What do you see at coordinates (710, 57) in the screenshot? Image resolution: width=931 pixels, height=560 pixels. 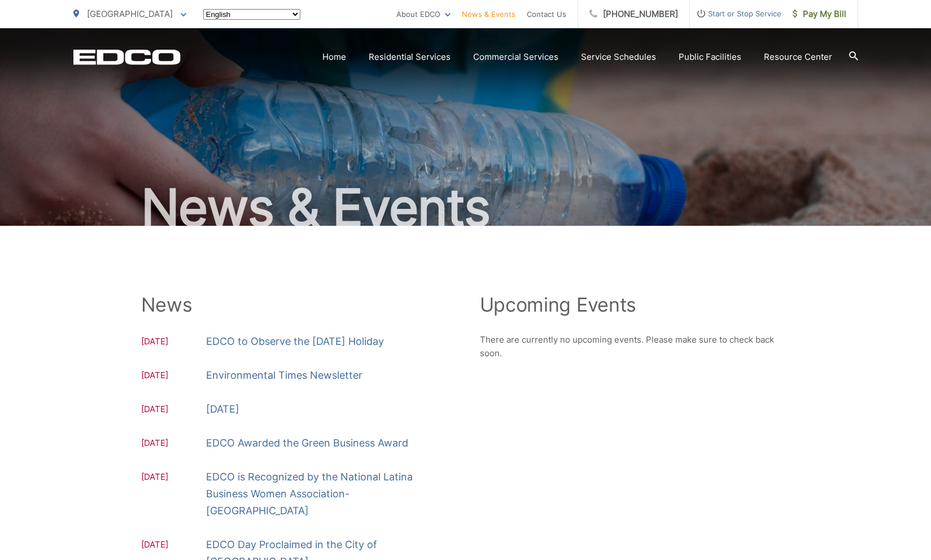 I see `a: Public Facilities` at bounding box center [710, 57].